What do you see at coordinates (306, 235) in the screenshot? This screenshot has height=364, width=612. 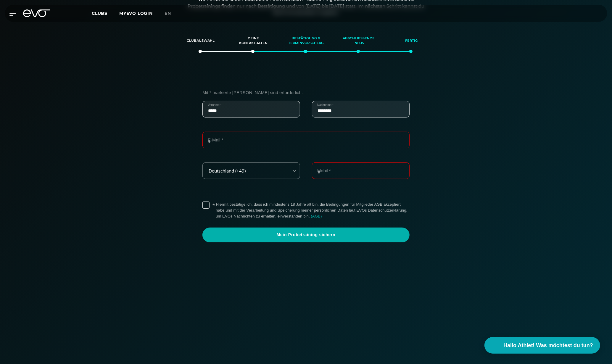 I see `a: Mein Probetraining sichern` at bounding box center [306, 235].